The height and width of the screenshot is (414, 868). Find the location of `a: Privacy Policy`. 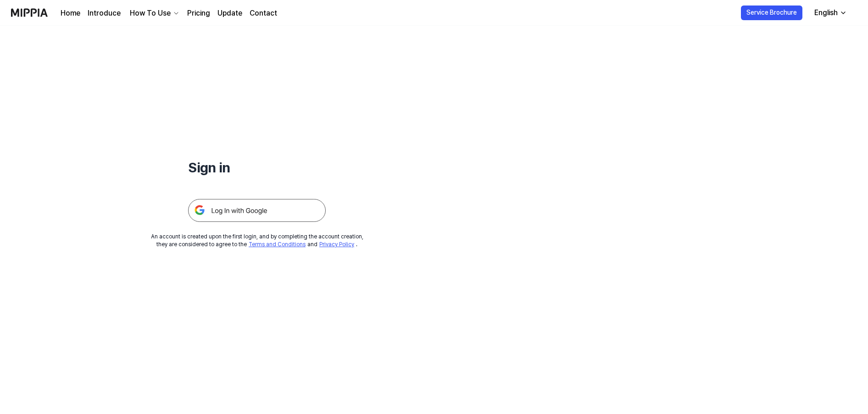

a: Privacy Policy is located at coordinates (337, 244).